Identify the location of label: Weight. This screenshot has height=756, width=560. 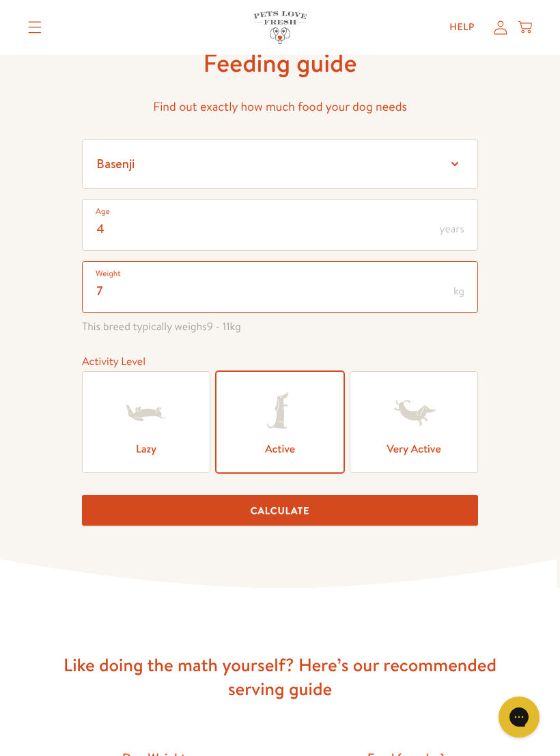
(108, 273).